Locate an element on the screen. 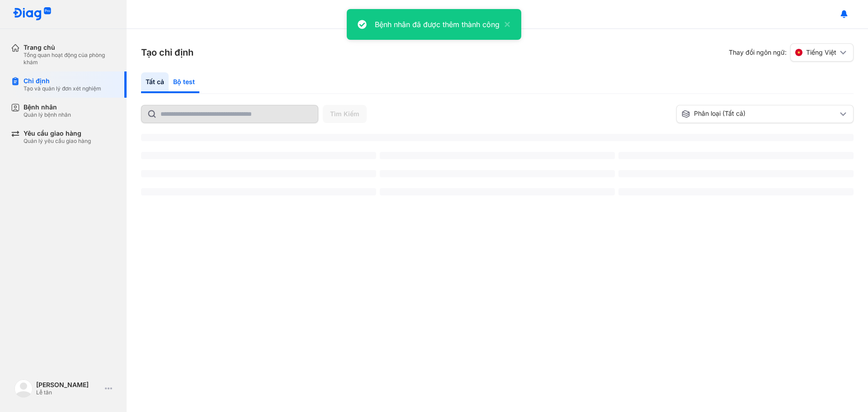 The image size is (868, 412). div: Quản lý bệnh nhân is located at coordinates (47, 115).